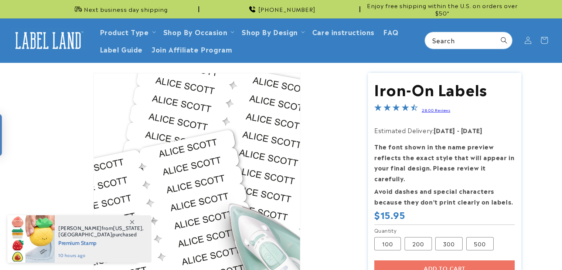 The width and height of the screenshot is (562, 270). Describe the element at coordinates (444, 162) in the screenshot. I see `strong: The font shown in the name preview reflects the exact style that will appear in your final design...` at that location.